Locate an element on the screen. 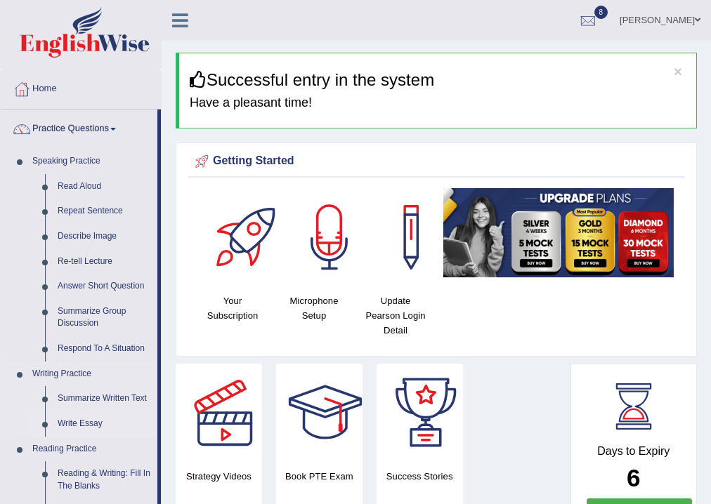 This screenshot has height=504, width=711. a: Describe Image is located at coordinates (104, 237).